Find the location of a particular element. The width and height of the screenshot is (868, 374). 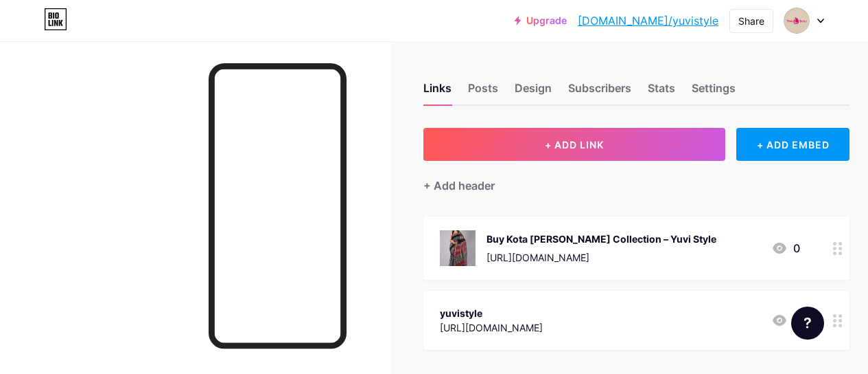

div: Subscribers is located at coordinates (600, 92).